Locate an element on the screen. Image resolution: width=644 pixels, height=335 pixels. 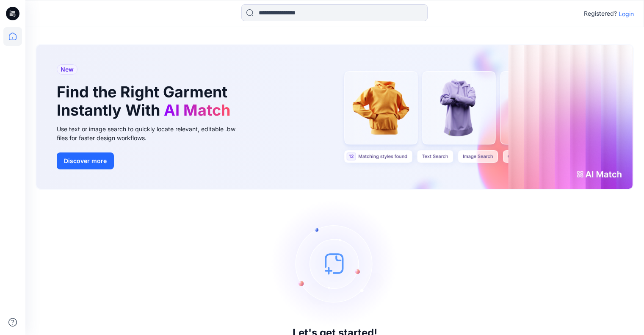
p: Login is located at coordinates (626, 14).